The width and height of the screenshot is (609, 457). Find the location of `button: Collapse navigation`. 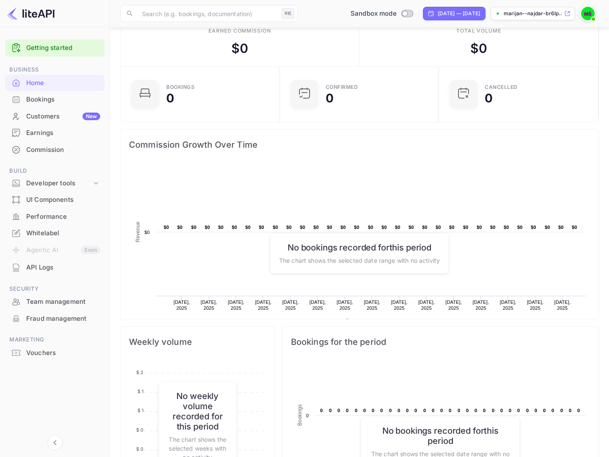

button: Collapse navigation is located at coordinates (55, 443).